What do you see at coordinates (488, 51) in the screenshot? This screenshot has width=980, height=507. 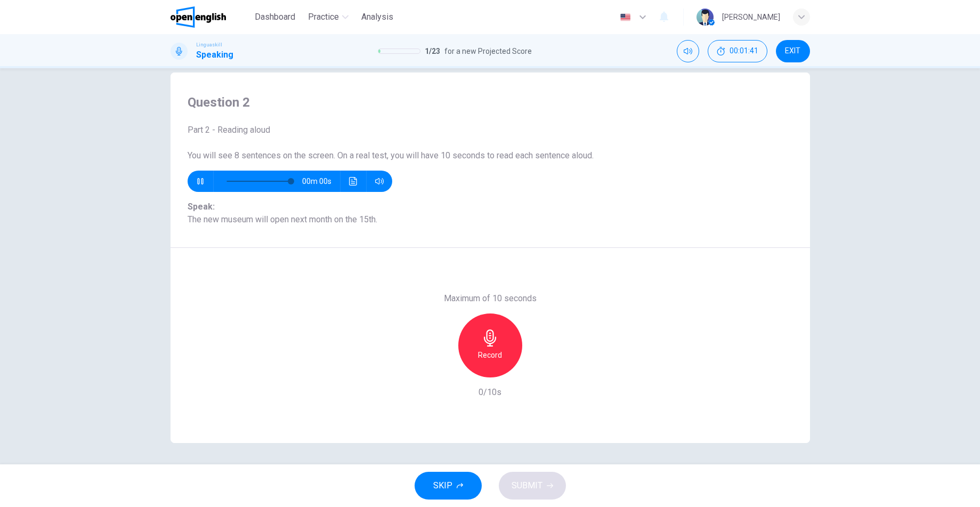 I see `span: for a new Projected Score` at bounding box center [488, 51].